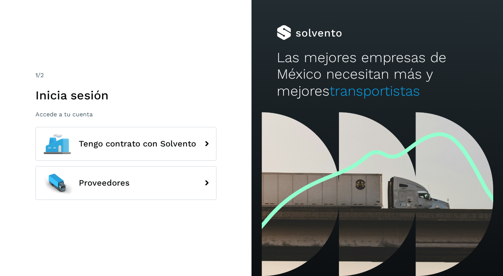 The image size is (503, 276). Describe the element at coordinates (137, 144) in the screenshot. I see `span: Tengo contrato con Solvento` at that location.